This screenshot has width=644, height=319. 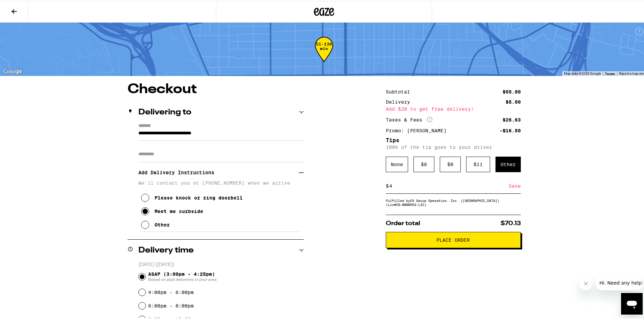 What do you see at coordinates (164, 112) in the screenshot?
I see `h2: Delivering to` at bounding box center [164, 112].